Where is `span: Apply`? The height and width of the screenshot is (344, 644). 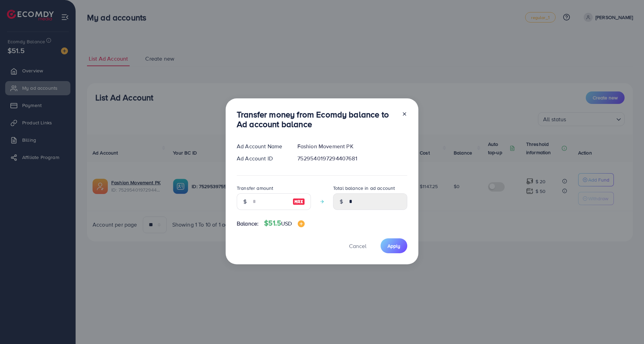 span: Apply is located at coordinates (394, 246).